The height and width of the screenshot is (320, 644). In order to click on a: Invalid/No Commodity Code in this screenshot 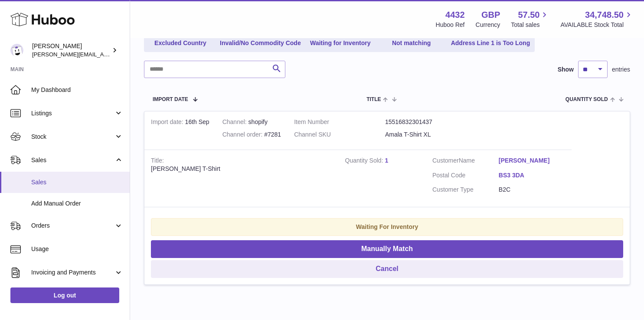, I will do `click(261, 43)`.